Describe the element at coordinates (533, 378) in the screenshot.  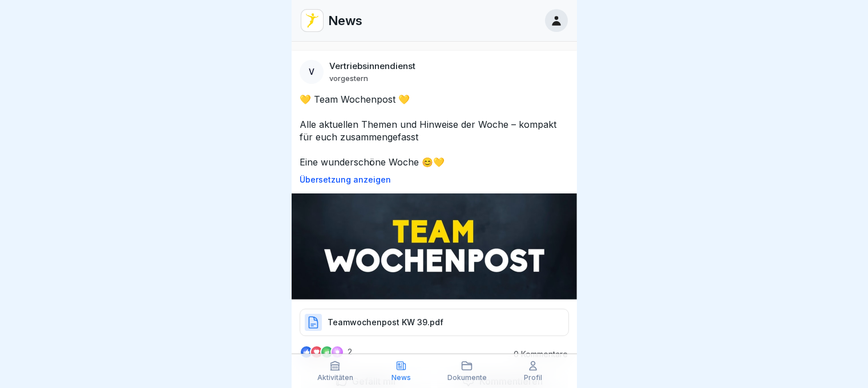
I see `p: Profil` at that location.